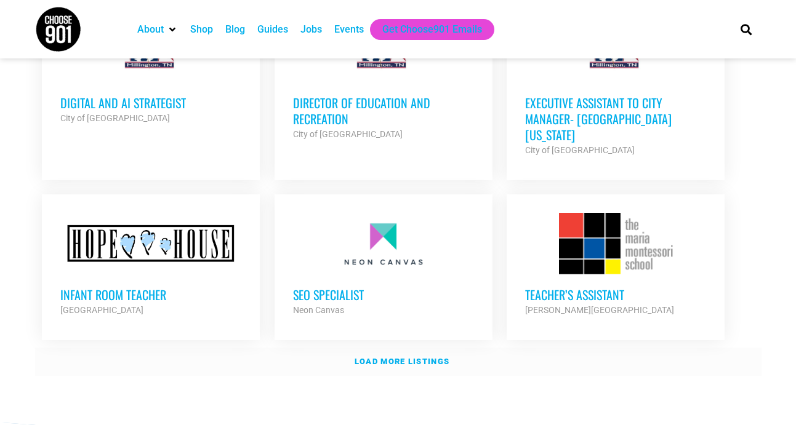 This screenshot has width=796, height=425. What do you see at coordinates (235, 30) in the screenshot?
I see `a: Blog` at bounding box center [235, 30].